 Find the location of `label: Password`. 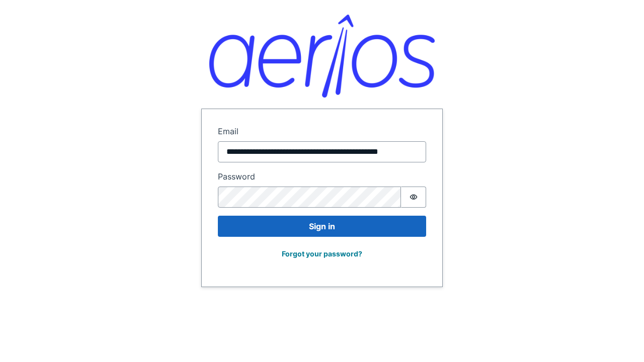

label: Password is located at coordinates (322, 177).